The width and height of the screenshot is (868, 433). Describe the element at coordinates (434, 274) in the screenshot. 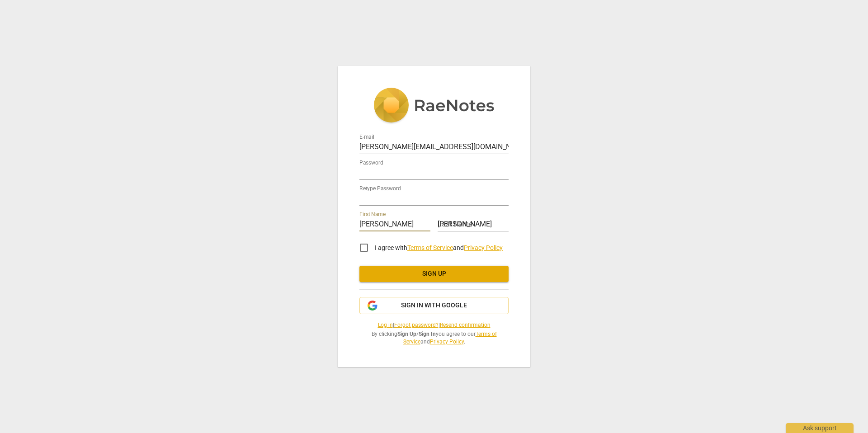

I see `button: Sign up` at that location.